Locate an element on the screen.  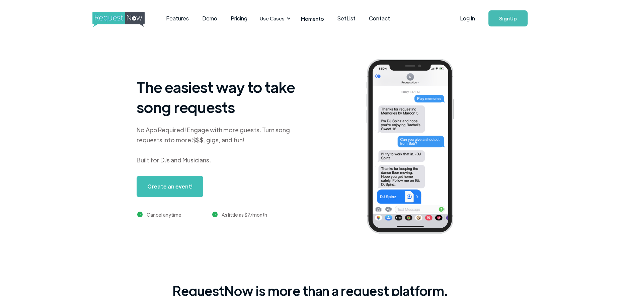
a: Sign Up is located at coordinates (508, 18).